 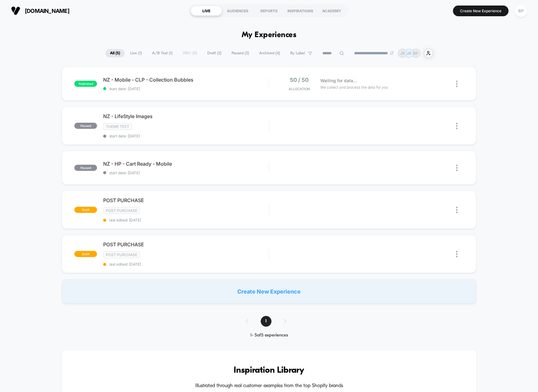 I want to click on div: ACADEMY, so click(x=332, y=11).